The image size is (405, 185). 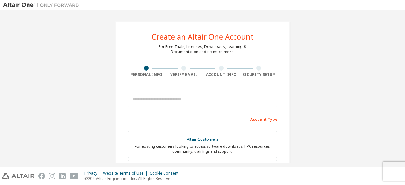 What do you see at coordinates (259, 75) in the screenshot?
I see `div: Security Setup` at bounding box center [259, 75].